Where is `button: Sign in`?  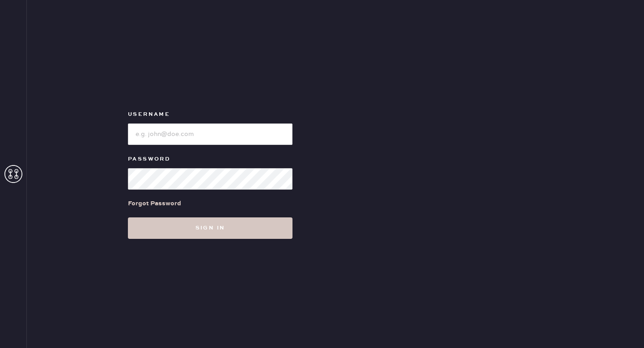
button: Sign in is located at coordinates (210, 228).